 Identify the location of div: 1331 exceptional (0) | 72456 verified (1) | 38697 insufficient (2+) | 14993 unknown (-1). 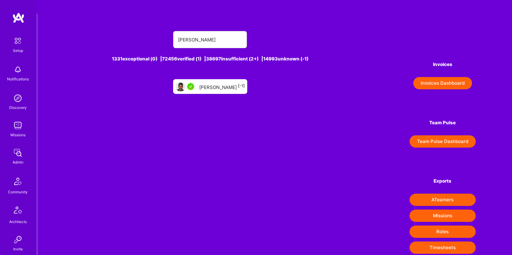
(210, 59).